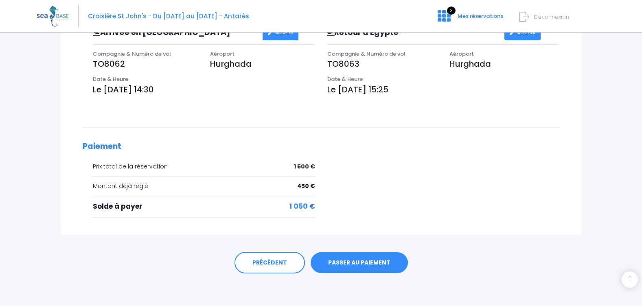 The width and height of the screenshot is (642, 306). What do you see at coordinates (145, 64) in the screenshot?
I see `p: TO8062` at bounding box center [145, 64].